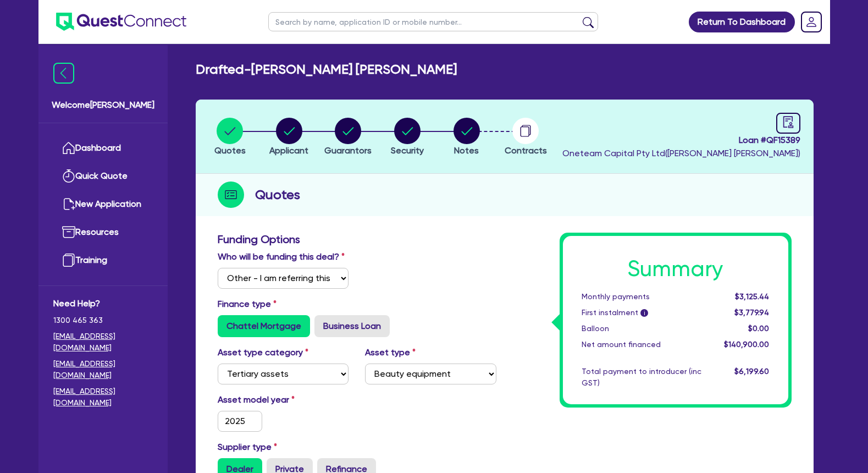 The height and width of the screenshot is (473, 868). Describe the element at coordinates (348, 150) in the screenshot. I see `span: Guarantors` at that location.